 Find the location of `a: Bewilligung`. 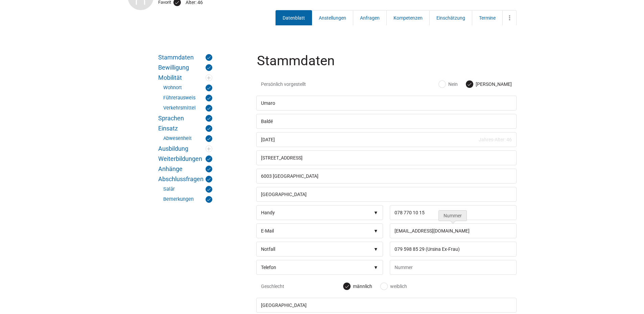

a: Bewilligung is located at coordinates (185, 68).